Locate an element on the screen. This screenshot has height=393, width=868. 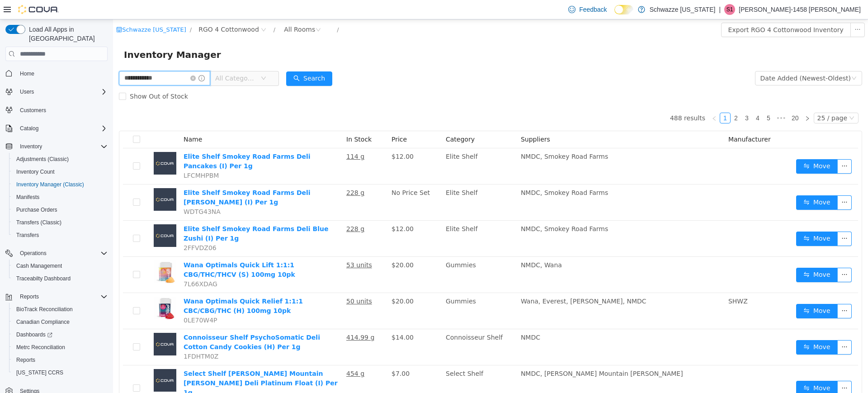
li: 3 is located at coordinates (634, 99).